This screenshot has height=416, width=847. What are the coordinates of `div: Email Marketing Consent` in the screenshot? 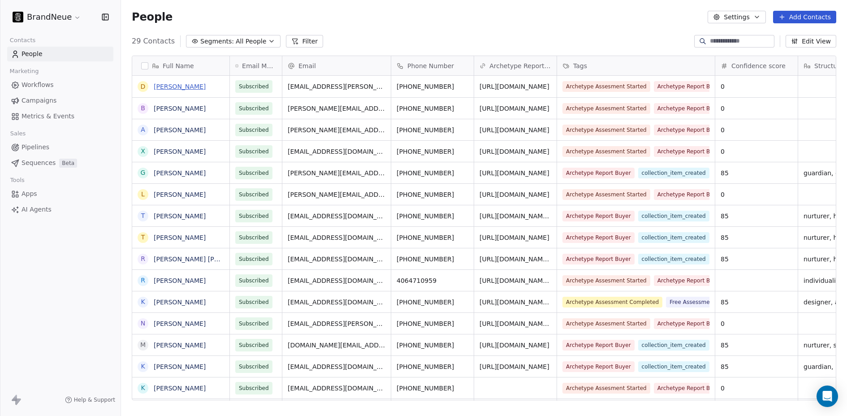 It's located at (256, 65).